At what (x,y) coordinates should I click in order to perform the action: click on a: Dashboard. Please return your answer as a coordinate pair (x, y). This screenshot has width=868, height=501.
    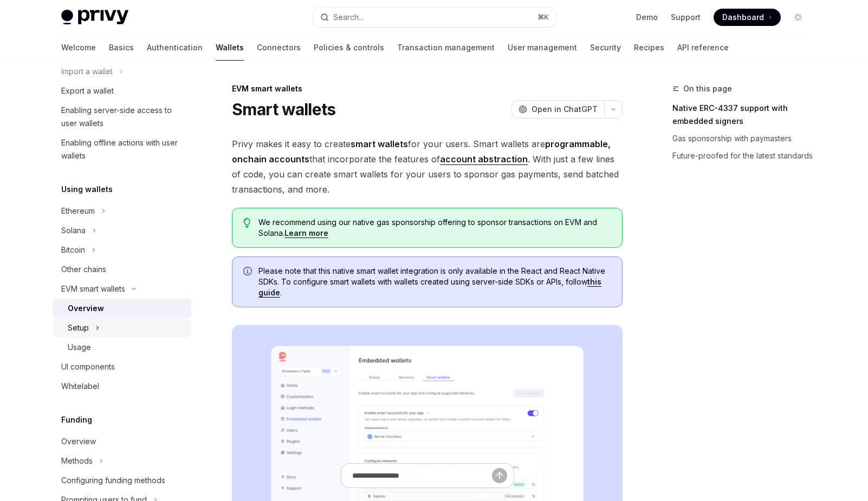
    Looking at the image, I should click on (747, 17).